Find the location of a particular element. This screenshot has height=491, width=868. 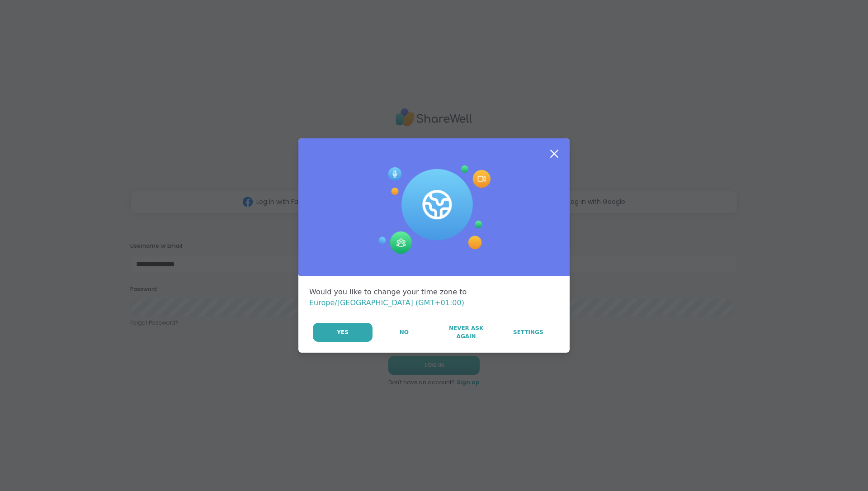

img: Session Experience is located at coordinates (434, 209).